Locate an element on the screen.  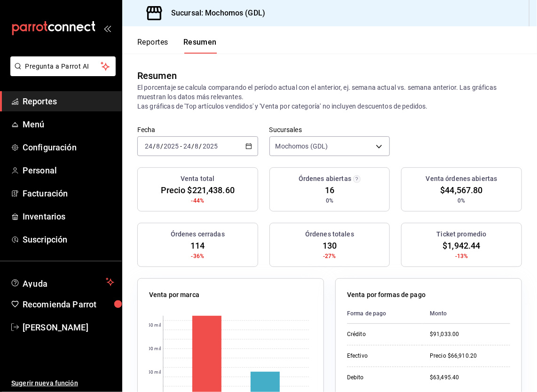
div: Crédito is located at coordinates (381, 334).